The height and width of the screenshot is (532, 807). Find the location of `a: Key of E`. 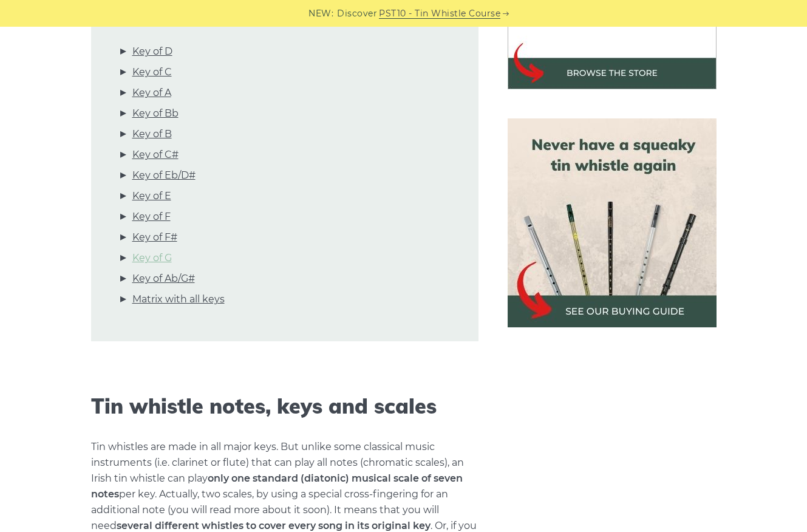

a: Key of E is located at coordinates (152, 196).